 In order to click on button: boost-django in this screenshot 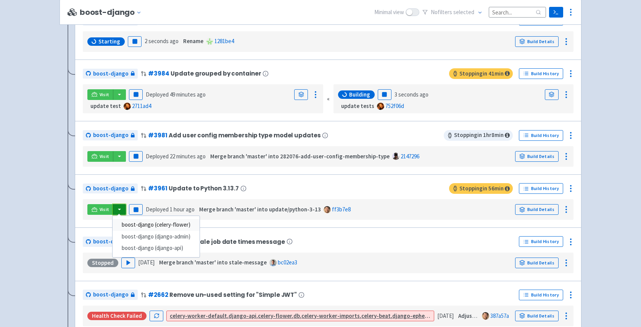, I will do `click(112, 12)`.